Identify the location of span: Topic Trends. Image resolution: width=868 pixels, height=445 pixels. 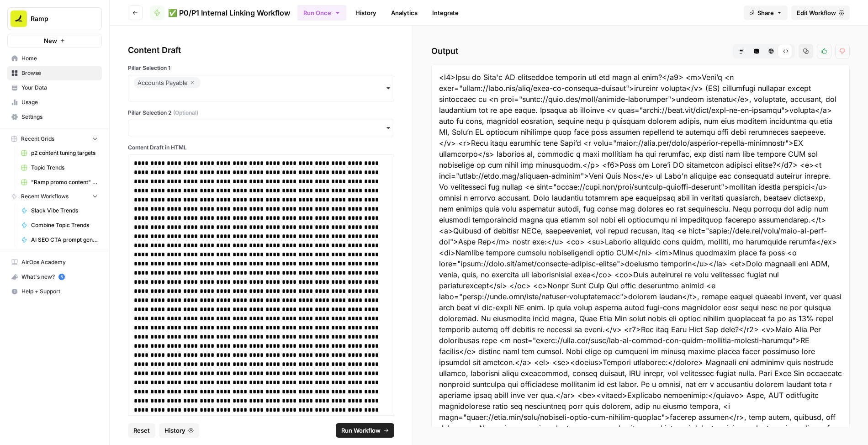
(64, 168).